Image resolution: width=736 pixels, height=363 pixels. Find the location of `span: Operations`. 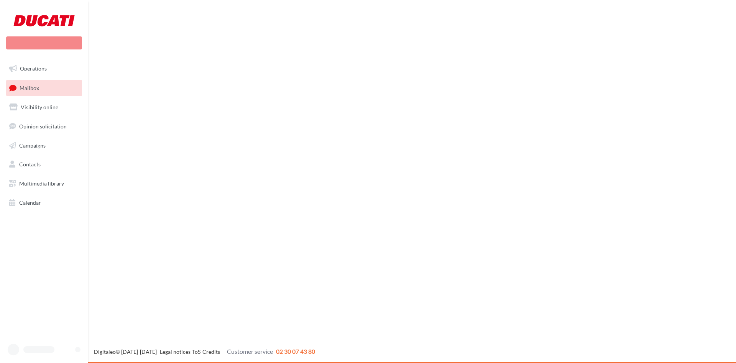

span: Operations is located at coordinates (33, 68).